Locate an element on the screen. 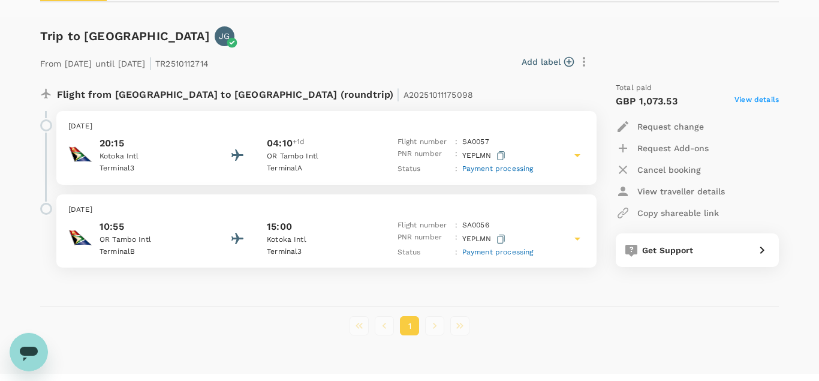  p: Request Add-ons is located at coordinates (673, 148).